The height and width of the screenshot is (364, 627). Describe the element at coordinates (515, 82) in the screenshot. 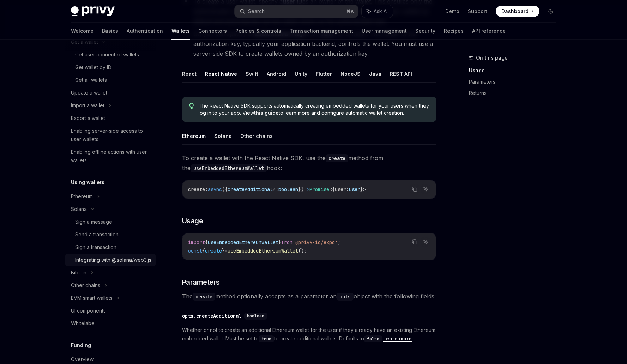

I see `a: Parameters` at that location.